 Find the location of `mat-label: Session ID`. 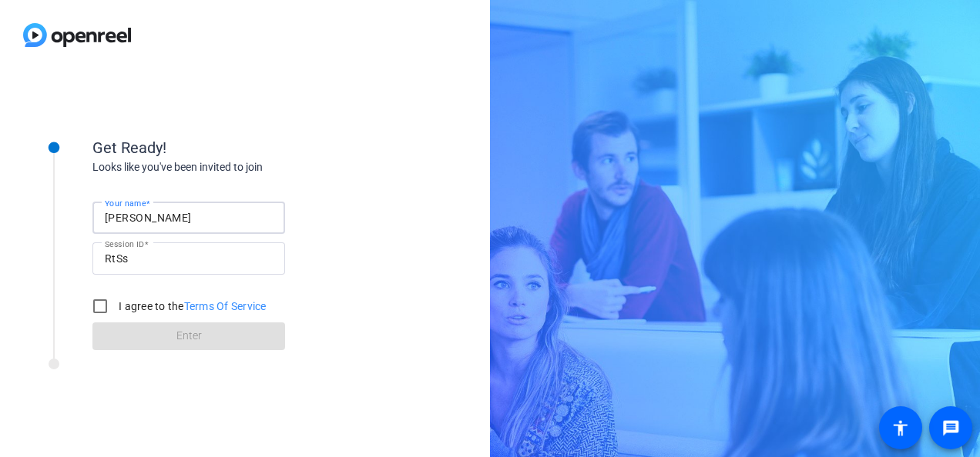

mat-label: Session ID is located at coordinates (124, 244).